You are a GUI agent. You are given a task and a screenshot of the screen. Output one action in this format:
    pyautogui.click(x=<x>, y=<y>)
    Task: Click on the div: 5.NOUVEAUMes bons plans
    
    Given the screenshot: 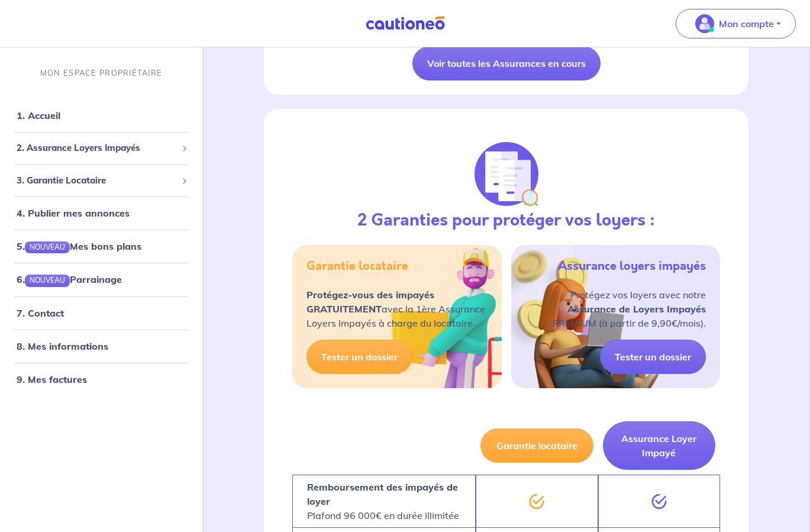 What is the action you would take?
    pyautogui.click(x=101, y=246)
    